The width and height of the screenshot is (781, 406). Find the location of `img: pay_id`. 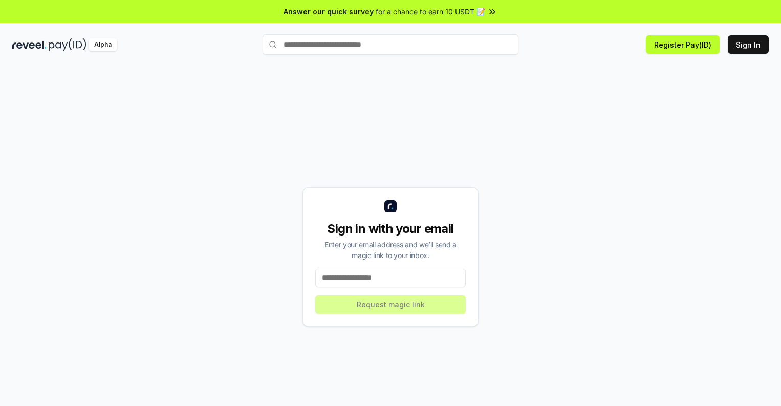

img: pay_id is located at coordinates (68, 45).